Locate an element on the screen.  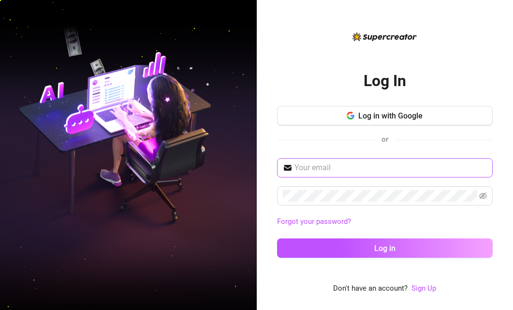
span: Log in with Google is located at coordinates (390, 116).